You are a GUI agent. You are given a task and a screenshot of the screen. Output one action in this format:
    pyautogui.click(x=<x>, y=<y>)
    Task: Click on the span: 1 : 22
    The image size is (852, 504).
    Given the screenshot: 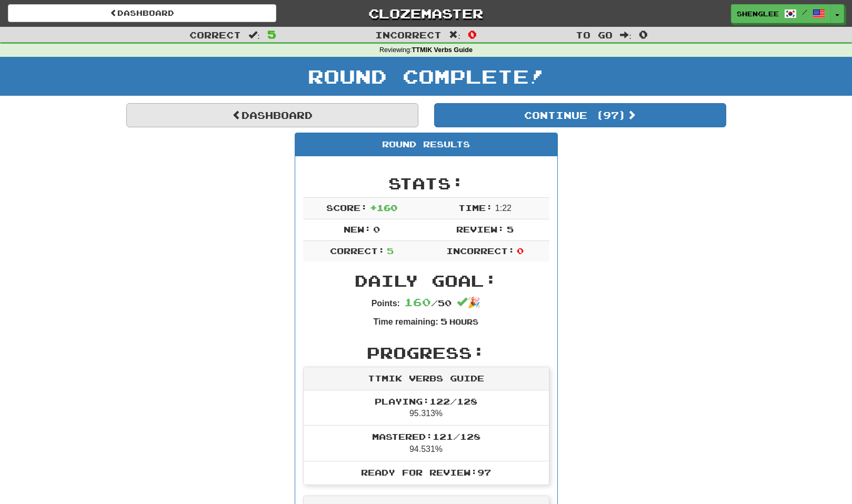 What is the action you would take?
    pyautogui.click(x=503, y=208)
    